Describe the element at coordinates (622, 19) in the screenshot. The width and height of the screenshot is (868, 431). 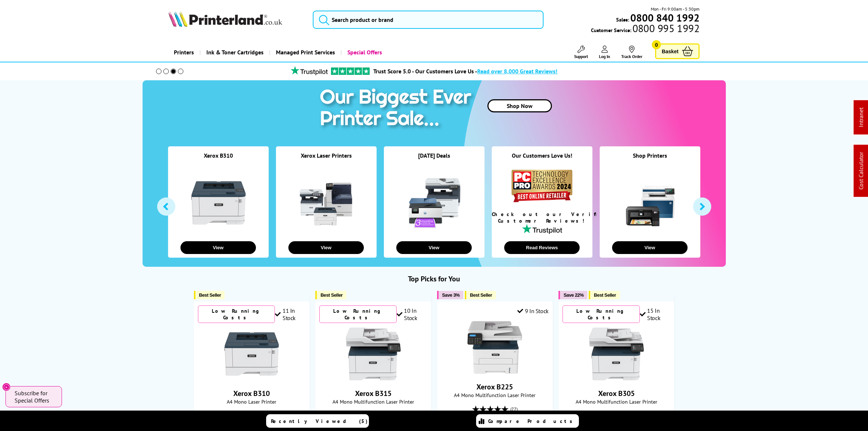
I see `span: Sales:` at that location.